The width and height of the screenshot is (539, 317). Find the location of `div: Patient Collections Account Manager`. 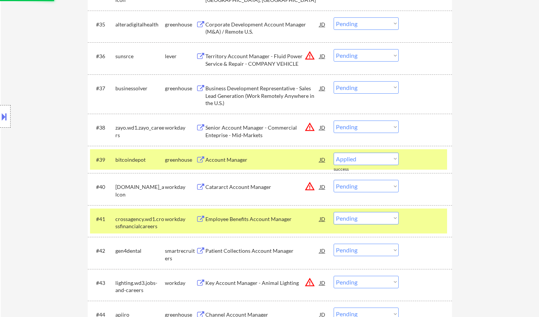

div: Patient Collections Account Manager is located at coordinates (262, 251).